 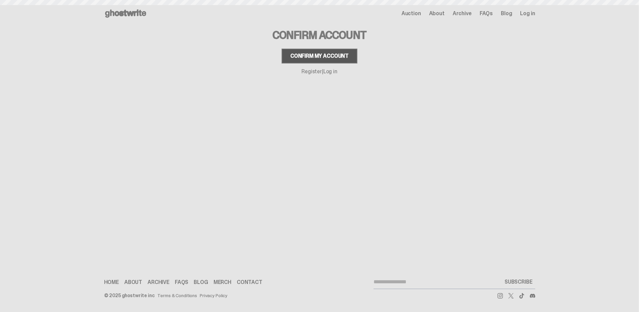 What do you see at coordinates (319, 56) in the screenshot?
I see `div: Confirm my account` at bounding box center [319, 56].